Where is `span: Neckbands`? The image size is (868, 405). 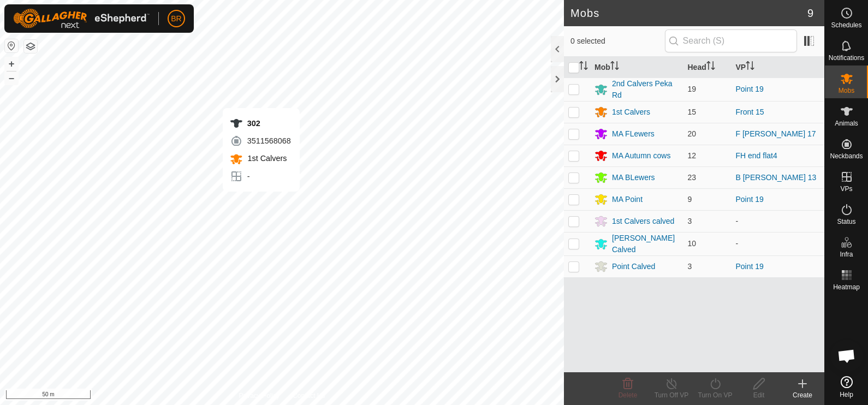
span: Neckbands is located at coordinates (846, 156).